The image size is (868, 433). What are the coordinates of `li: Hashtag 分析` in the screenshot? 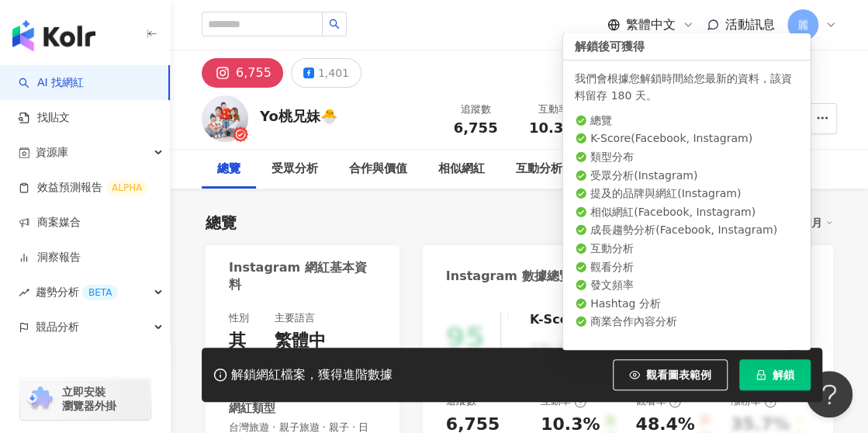 It's located at (687, 304).